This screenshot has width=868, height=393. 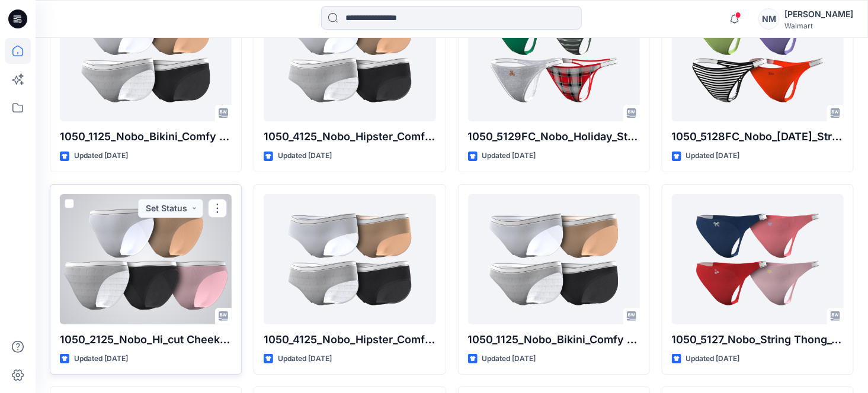 What do you see at coordinates (146, 340) in the screenshot?
I see `p: 1050_2125_Nobo_Hi_cut Cheeky_Comfy Rib_ADM_opt2` at bounding box center [146, 340].